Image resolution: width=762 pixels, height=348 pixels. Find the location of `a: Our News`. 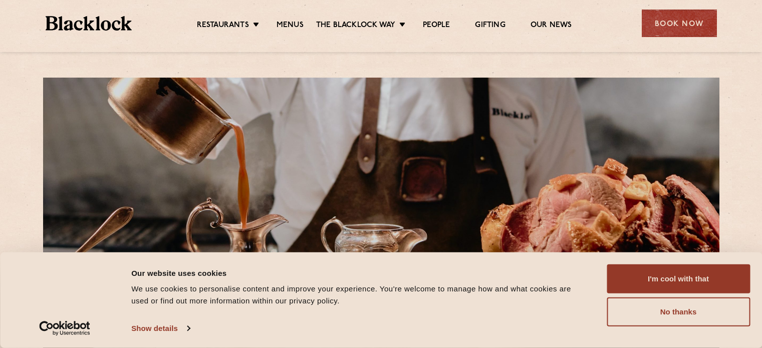

a: Our News is located at coordinates (551, 26).